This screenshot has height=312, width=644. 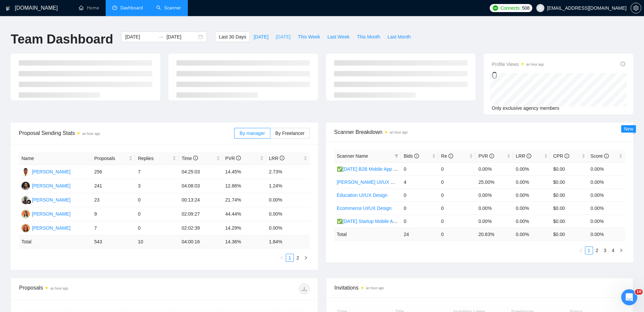 What do you see at coordinates (367, 234) in the screenshot?
I see `td: Total` at bounding box center [367, 234].